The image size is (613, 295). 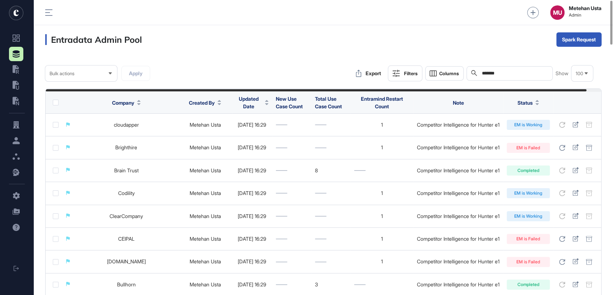 I want to click on a: CEIPAL, so click(x=127, y=238).